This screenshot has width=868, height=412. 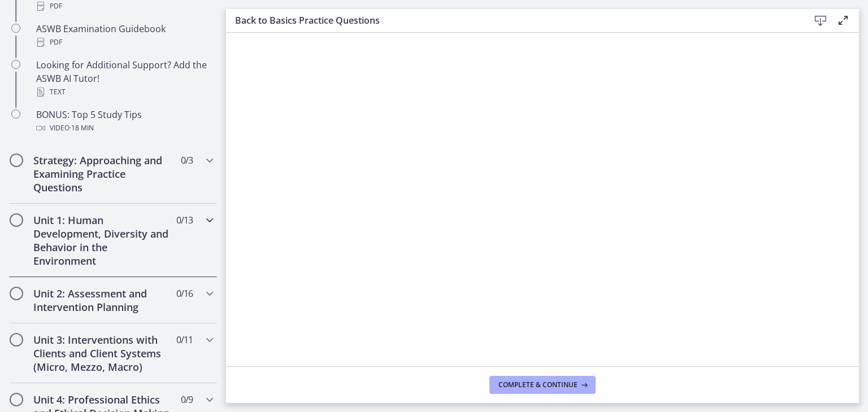 What do you see at coordinates (102, 300) in the screenshot?
I see `h2: Unit 2: Assessment and Intervention Planning` at bounding box center [102, 300].